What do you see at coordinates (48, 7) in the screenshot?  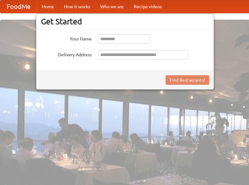 I see `a: Home` at bounding box center [48, 7].